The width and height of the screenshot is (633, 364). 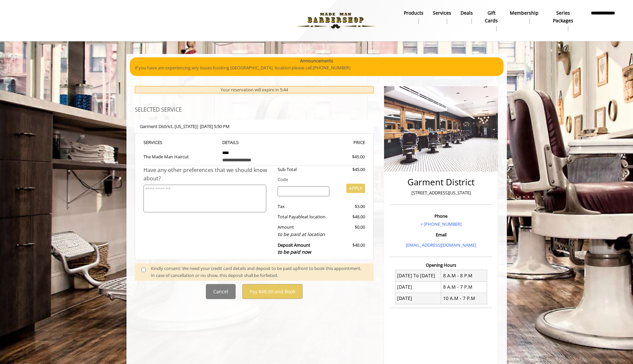 What do you see at coordinates (259, 272) in the screenshot?
I see `div: Kindly consent: We need your credit card details and deposit to be paid upfront to book this appo...` at bounding box center [259, 272].